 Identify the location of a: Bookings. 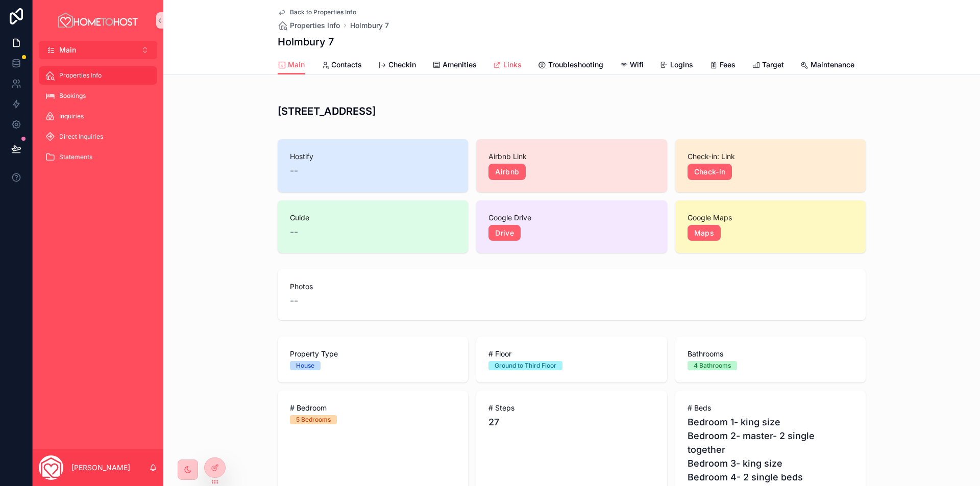
(98, 96).